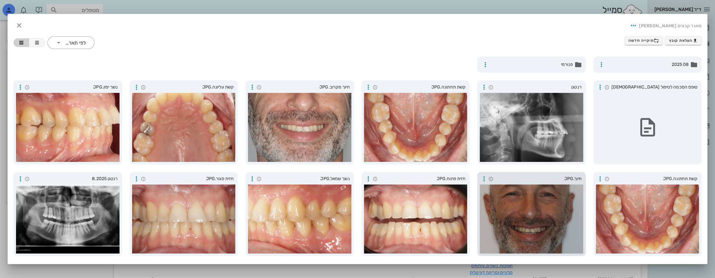 The width and height of the screenshot is (715, 278). What do you see at coordinates (683, 40) in the screenshot?
I see `button: העלאת קובץ` at bounding box center [683, 40].